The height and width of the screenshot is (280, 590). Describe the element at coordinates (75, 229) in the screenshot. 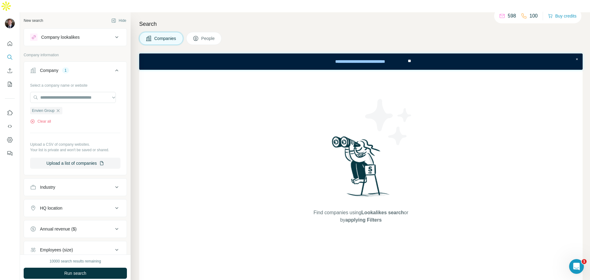

I see `button: Annual revenue ($)` at that location.